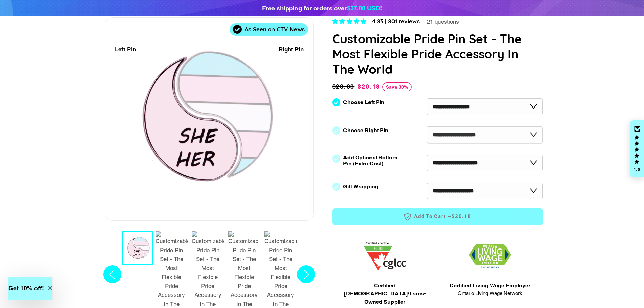  I want to click on label: Add Optional Bottom Pin (Extra Cost), so click(371, 161).